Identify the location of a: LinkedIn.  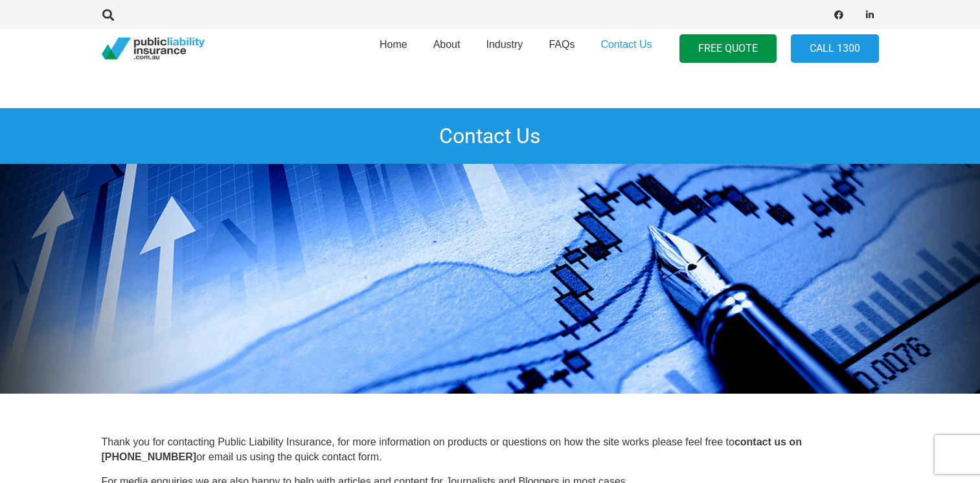
(870, 15).